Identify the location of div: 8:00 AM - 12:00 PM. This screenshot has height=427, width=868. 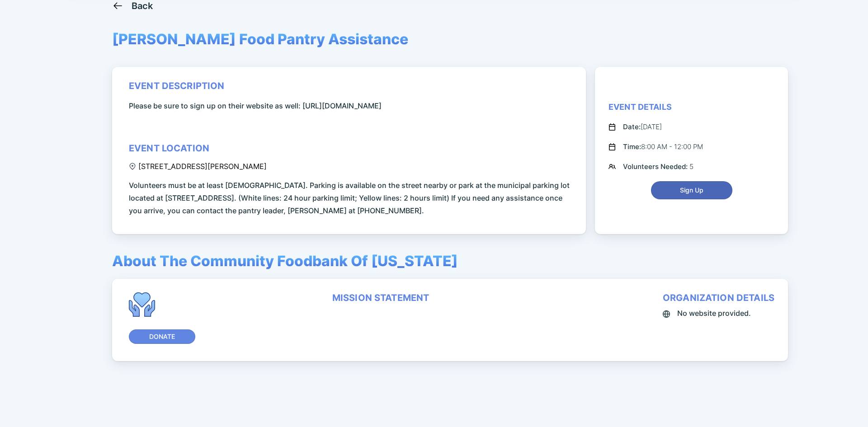
(663, 147).